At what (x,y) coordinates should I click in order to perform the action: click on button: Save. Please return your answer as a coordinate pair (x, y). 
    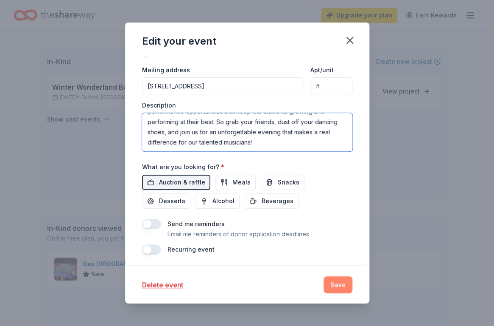
    Looking at the image, I should click on (338, 284).